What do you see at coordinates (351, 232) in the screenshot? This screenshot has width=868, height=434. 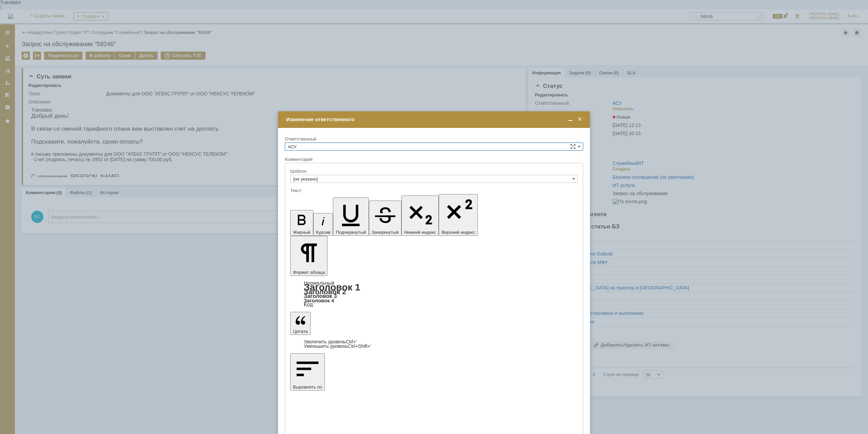 I see `span: Подчеркнутый` at bounding box center [351, 232].